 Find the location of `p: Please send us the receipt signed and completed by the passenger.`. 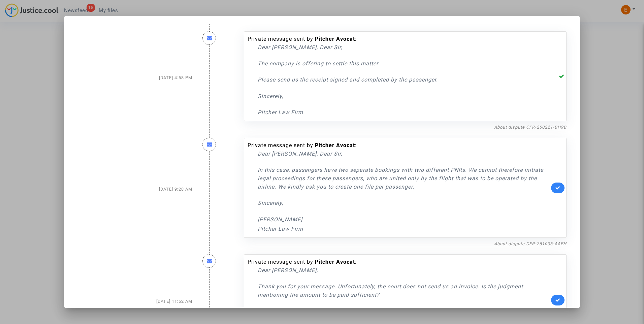

p: Please send us the receipt signed and completed by the passenger. is located at coordinates (403, 79).